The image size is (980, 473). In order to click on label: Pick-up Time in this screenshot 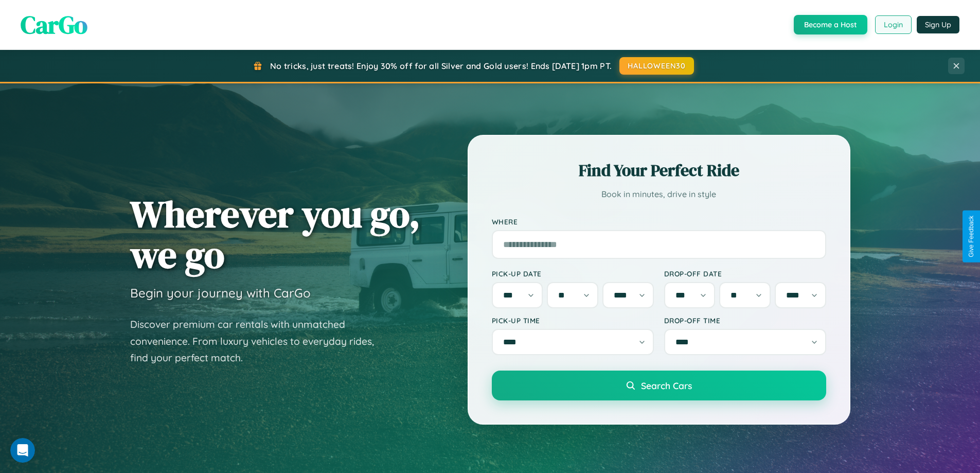, I will do `click(573, 320)`.